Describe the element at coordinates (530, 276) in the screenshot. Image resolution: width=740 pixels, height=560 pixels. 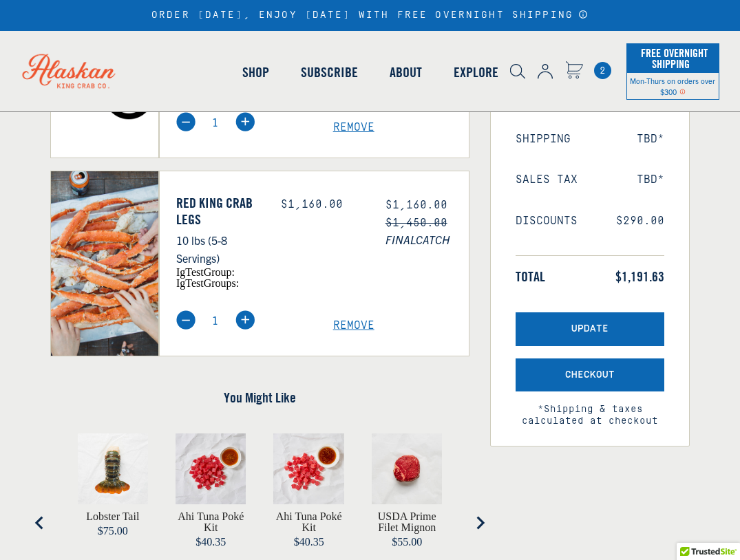
I see `span: Total` at that location.